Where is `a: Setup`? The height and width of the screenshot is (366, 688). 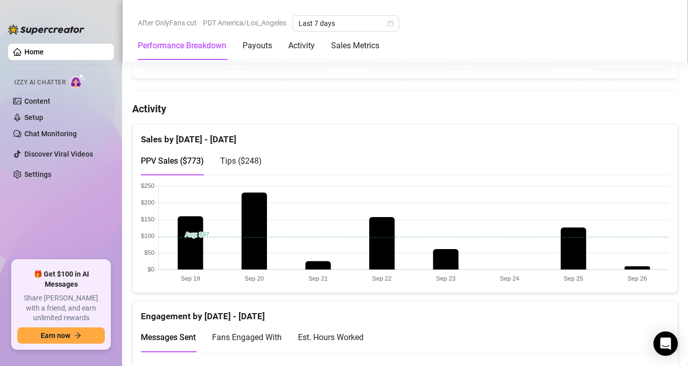 a: Setup is located at coordinates (34, 117).